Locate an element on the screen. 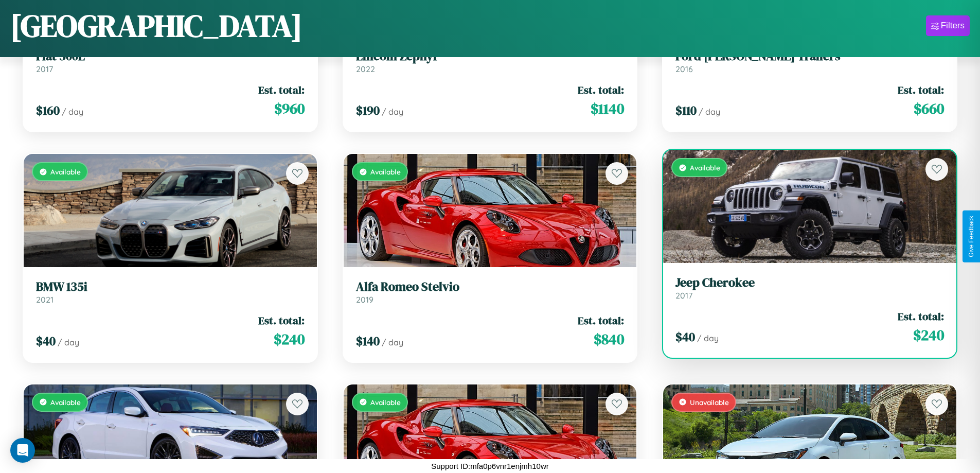 The width and height of the screenshot is (980, 473). a: BMW 135i2021 is located at coordinates (170, 291).